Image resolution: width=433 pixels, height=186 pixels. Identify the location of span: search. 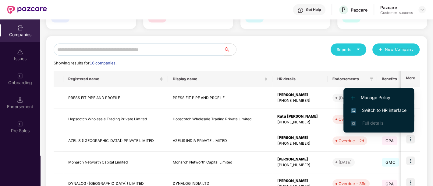
(230, 50).